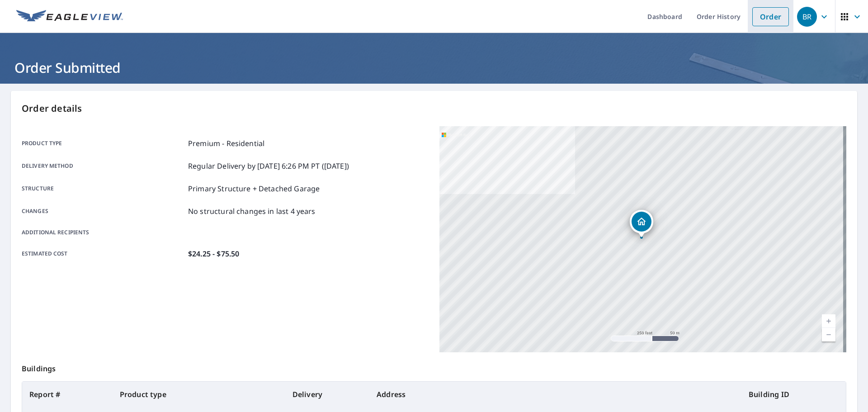 Image resolution: width=868 pixels, height=412 pixels. I want to click on p: No structural changes in last 4 years, so click(252, 211).